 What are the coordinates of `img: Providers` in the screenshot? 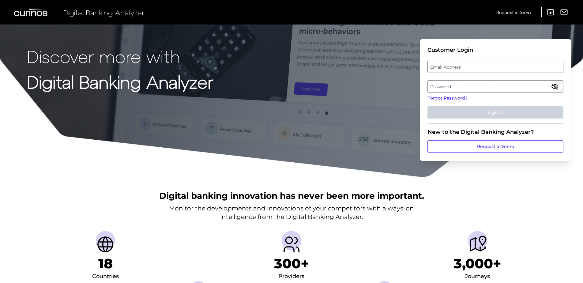 It's located at (291, 244).